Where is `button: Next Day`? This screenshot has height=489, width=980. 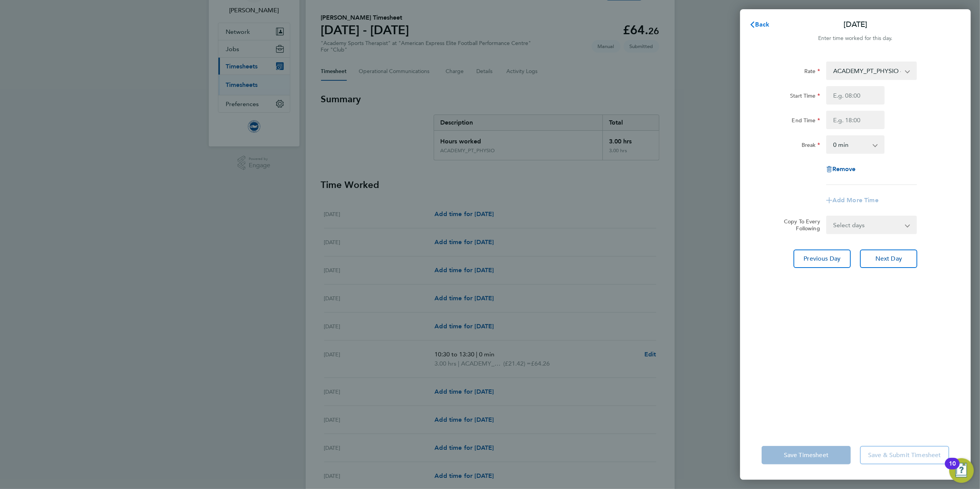
button: Next Day is located at coordinates (888, 259).